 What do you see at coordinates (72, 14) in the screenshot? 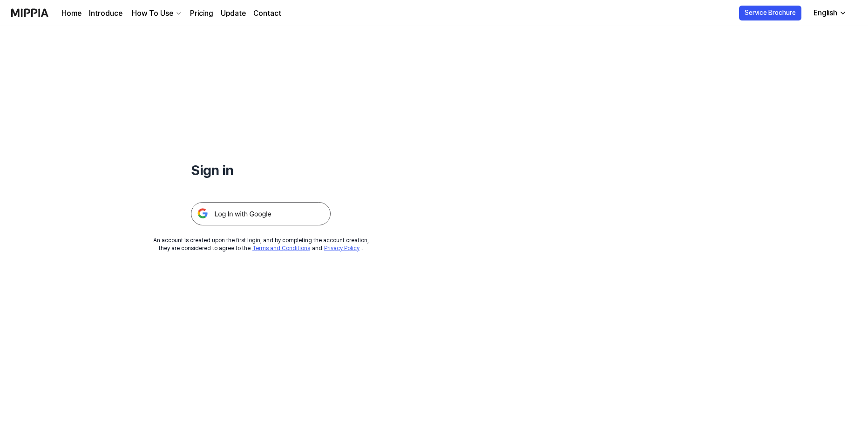
I see `a: Home` at bounding box center [72, 14].